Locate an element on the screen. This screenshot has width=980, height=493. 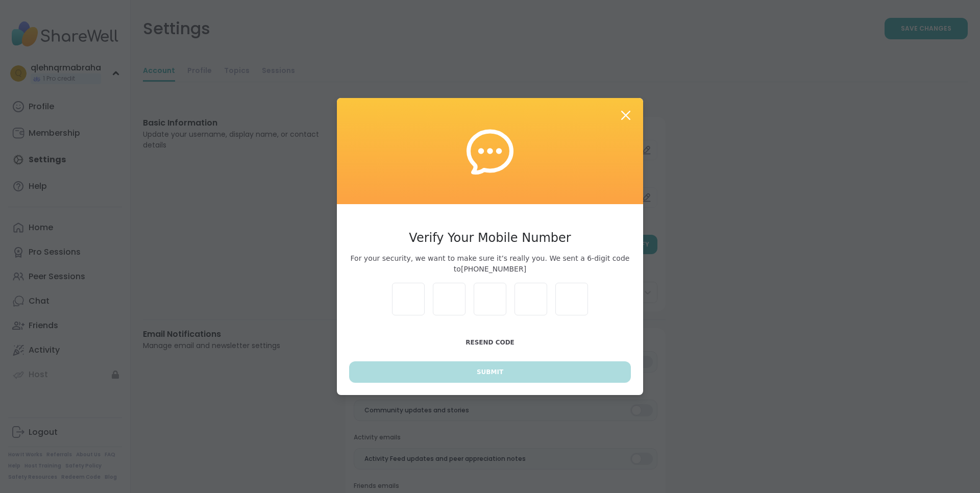
button: Submit is located at coordinates (490, 372).